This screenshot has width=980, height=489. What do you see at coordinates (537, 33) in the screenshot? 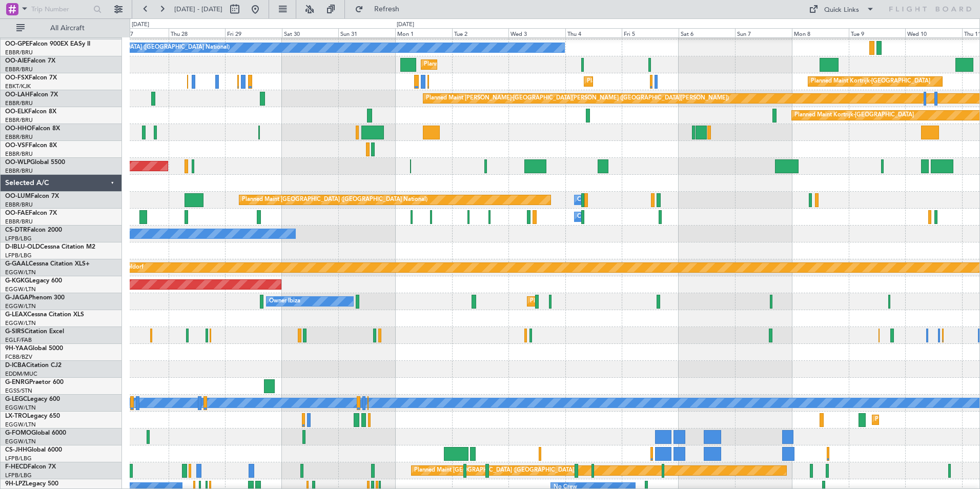
I see `div: Wed 3` at bounding box center [537, 33].